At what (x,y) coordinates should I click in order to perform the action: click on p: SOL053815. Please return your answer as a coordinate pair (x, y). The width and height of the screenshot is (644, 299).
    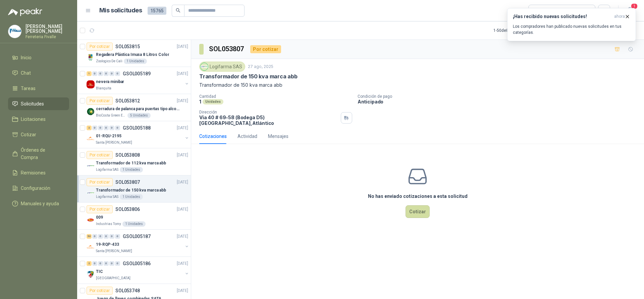
    Looking at the image, I should click on (128, 46).